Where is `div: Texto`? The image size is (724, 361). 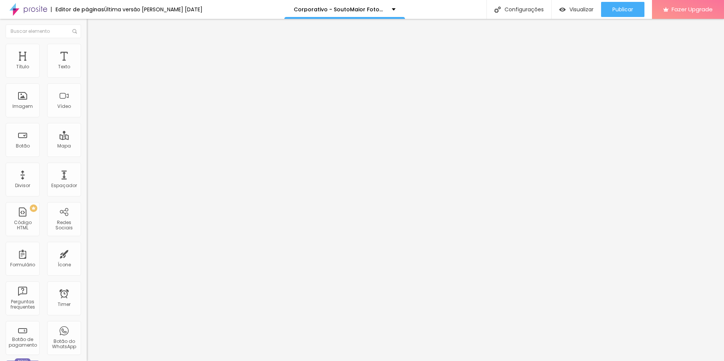
div: Texto is located at coordinates (64, 67).